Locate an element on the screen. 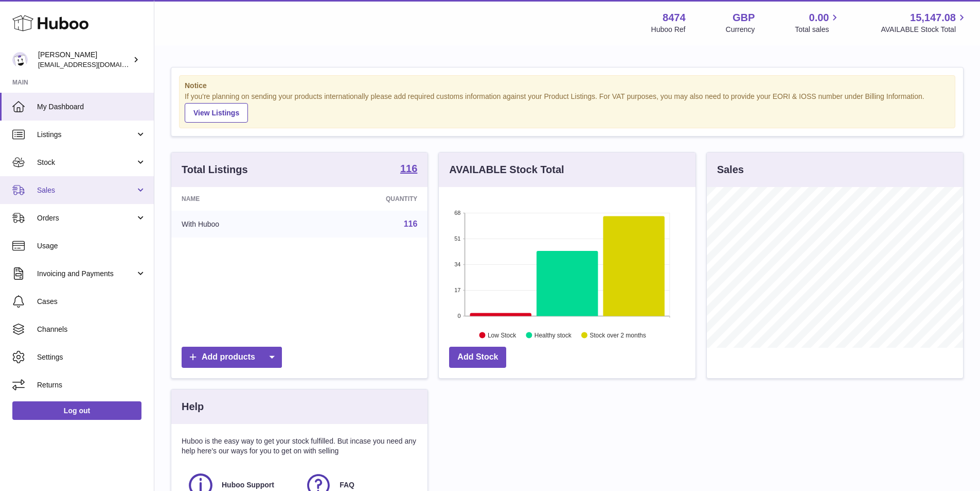  strong: GBP is located at coordinates (743, 17).